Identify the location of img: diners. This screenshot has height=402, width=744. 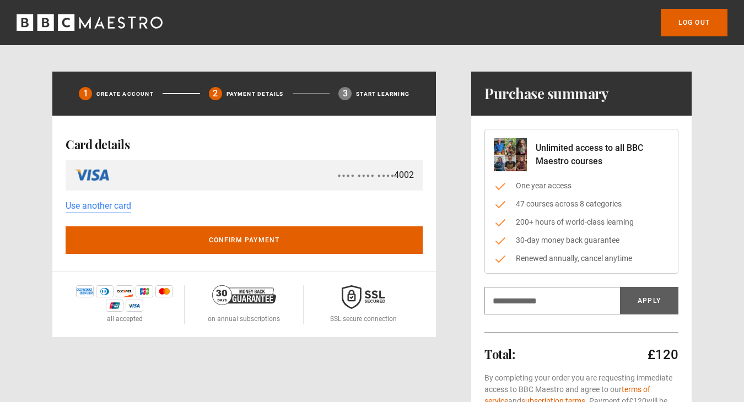
(105, 292).